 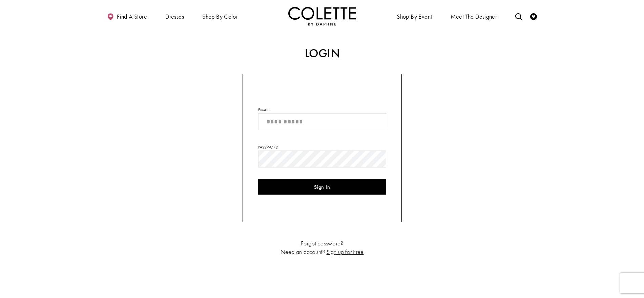 I want to click on a: Toggle search, so click(x=518, y=16).